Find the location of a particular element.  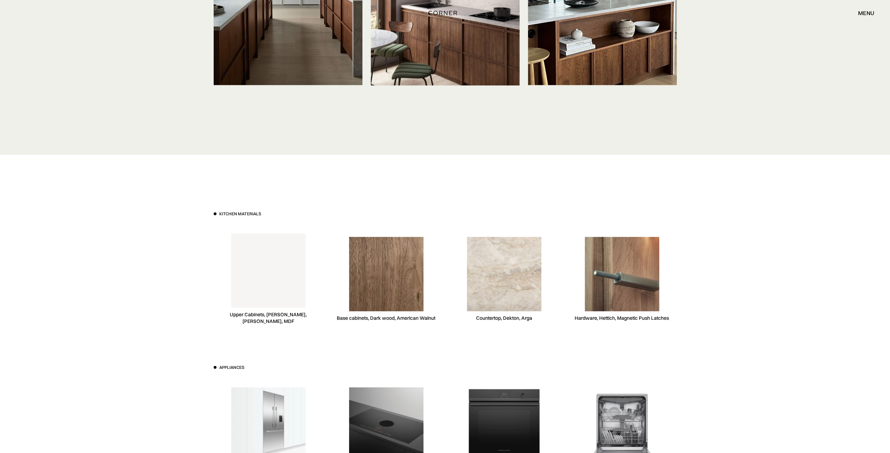

h3: Kitchen materials is located at coordinates (240, 214).